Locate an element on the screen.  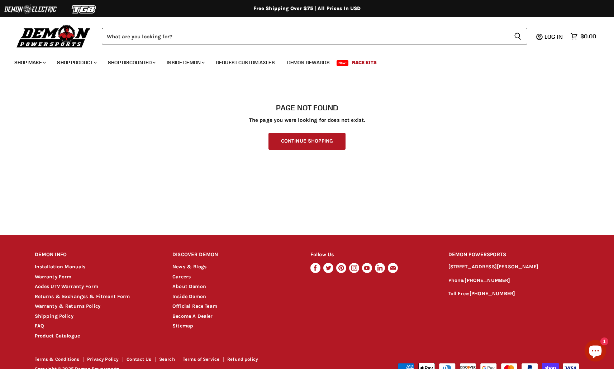
a: Sitemap is located at coordinates (183, 326).